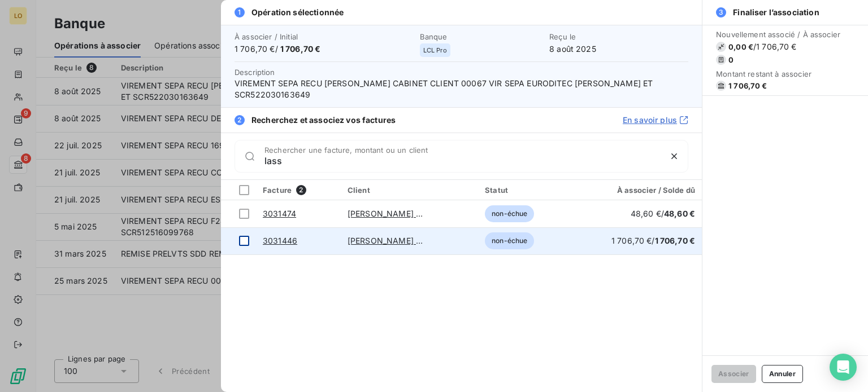  Describe the element at coordinates (740, 47) in the screenshot. I see `span: 0,00 €` at that location.